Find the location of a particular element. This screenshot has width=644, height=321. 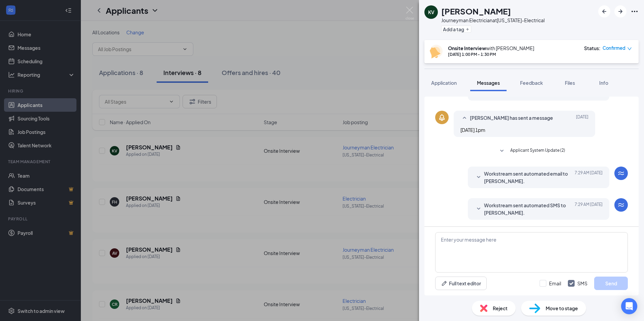

button: ArrowLeftNew is located at coordinates (604, 12).